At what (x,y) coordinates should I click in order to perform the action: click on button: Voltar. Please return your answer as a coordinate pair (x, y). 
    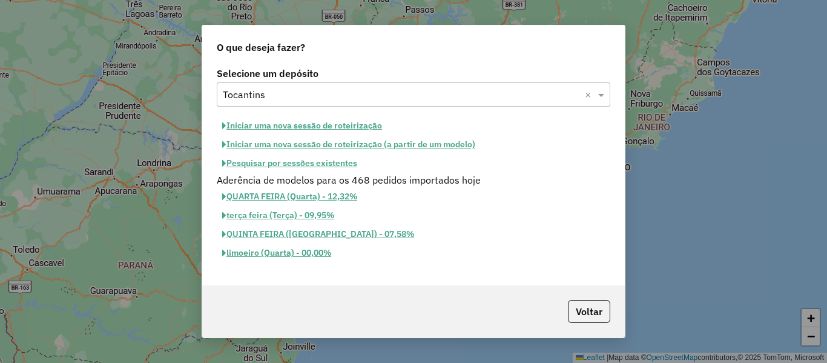
    Looking at the image, I should click on (589, 311).